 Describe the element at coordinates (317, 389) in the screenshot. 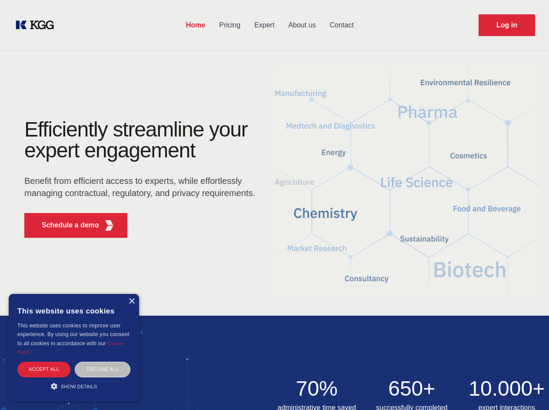

I see `h2: 70%` at that location.